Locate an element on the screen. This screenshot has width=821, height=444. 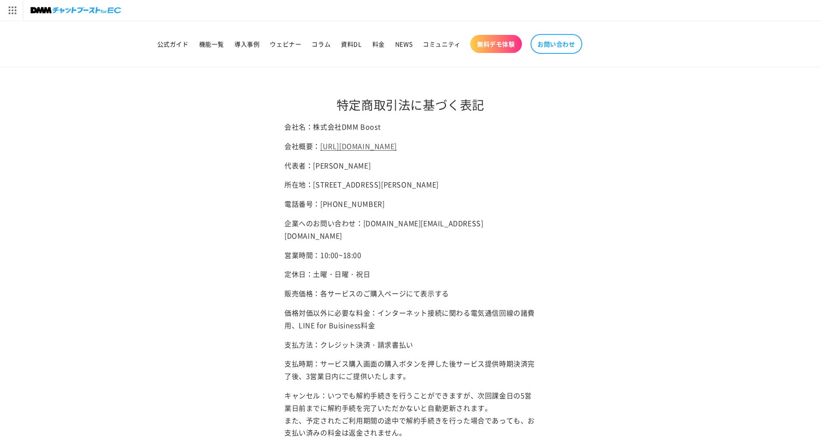
span: コラム is located at coordinates (321, 44).